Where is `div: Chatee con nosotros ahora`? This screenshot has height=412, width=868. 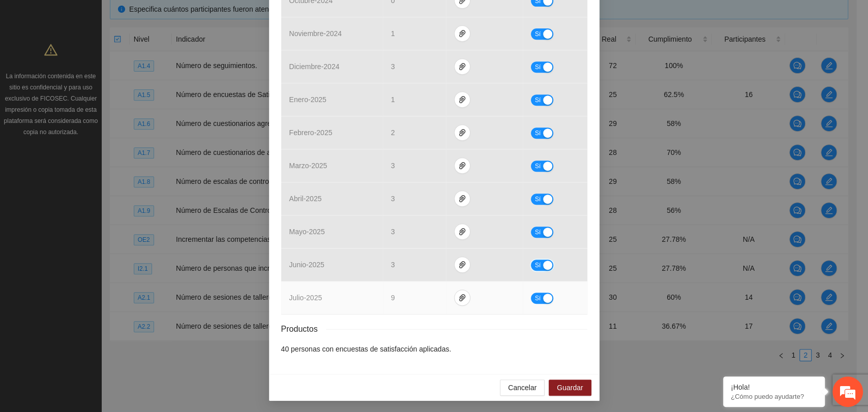 div: Chatee con nosotros ahora is located at coordinates (112, 58).